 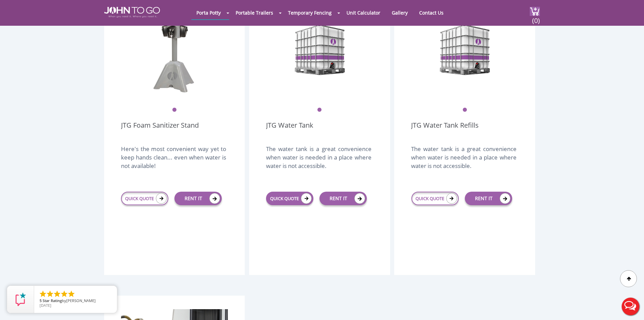 What do you see at coordinates (173, 161) in the screenshot?
I see `div: Here's the most convenient way yet to keep hands clean... even when water is not available!` at bounding box center [173, 161].